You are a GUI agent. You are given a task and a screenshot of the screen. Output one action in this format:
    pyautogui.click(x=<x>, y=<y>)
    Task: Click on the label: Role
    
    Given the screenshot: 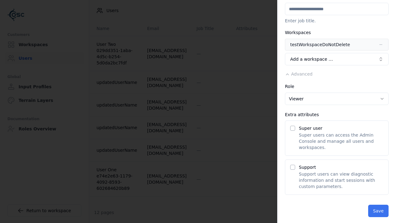 What is the action you would take?
    pyautogui.click(x=290, y=86)
    